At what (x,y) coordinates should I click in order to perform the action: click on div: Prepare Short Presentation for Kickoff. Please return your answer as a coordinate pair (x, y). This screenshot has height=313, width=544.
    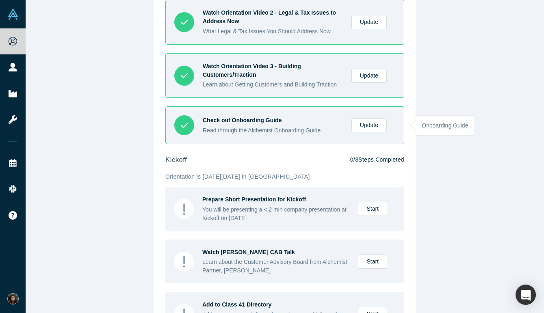
    Looking at the image, I should click on (276, 200).